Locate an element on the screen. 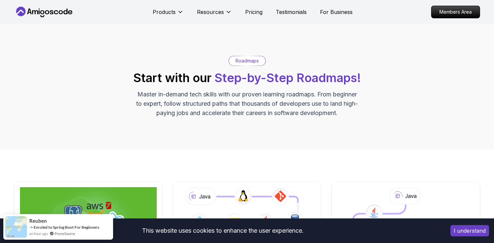 This screenshot has width=494, height=243. p: Products is located at coordinates (164, 12).